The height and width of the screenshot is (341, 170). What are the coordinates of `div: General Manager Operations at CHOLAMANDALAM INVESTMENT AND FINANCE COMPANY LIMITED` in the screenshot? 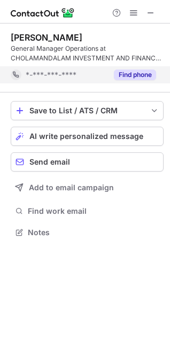 It's located at (87, 53).